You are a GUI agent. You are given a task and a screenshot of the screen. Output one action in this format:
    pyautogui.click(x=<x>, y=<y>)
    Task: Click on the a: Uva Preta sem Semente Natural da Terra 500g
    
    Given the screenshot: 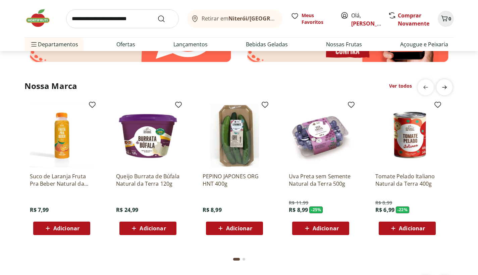 What is the action you would take?
    pyautogui.click(x=320, y=180)
    